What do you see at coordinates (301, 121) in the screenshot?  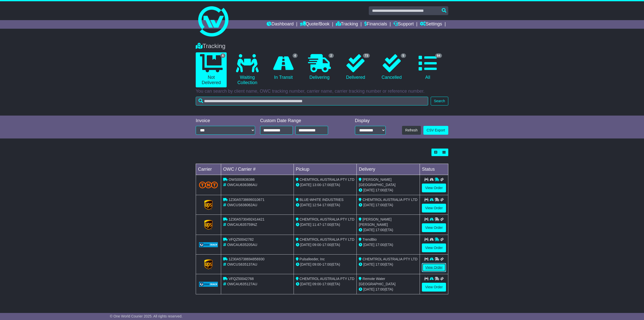 I see `div: Custom Date Range` at bounding box center [301, 121].